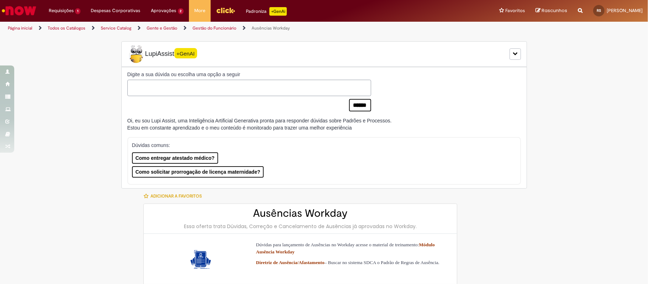 Image resolution: width=648 pixels, height=284 pixels. Describe the element at coordinates (198, 172) in the screenshot. I see `button: Como solicitar prorrogação de licença maternidade?` at that location.